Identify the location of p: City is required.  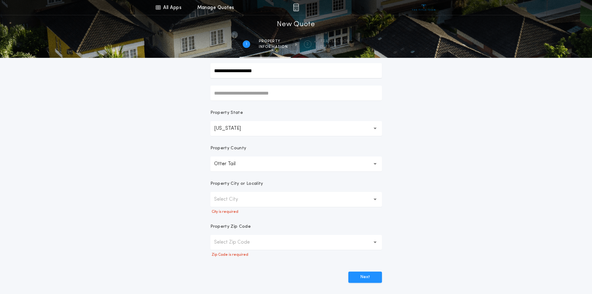
(296, 212).